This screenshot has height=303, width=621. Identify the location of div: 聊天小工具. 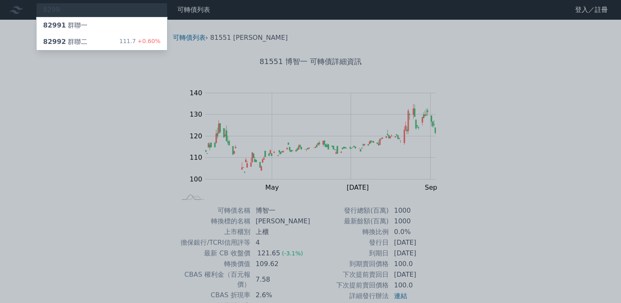
(600, 283).